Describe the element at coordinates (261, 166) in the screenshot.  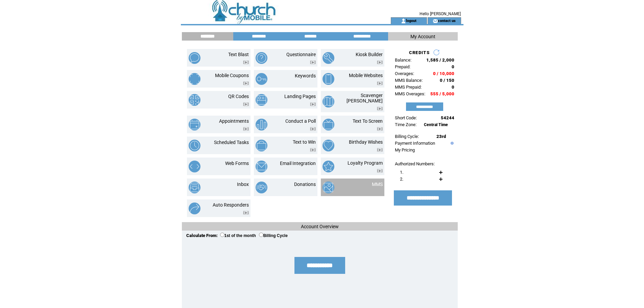
I see `img: email-integration.png` at that location.